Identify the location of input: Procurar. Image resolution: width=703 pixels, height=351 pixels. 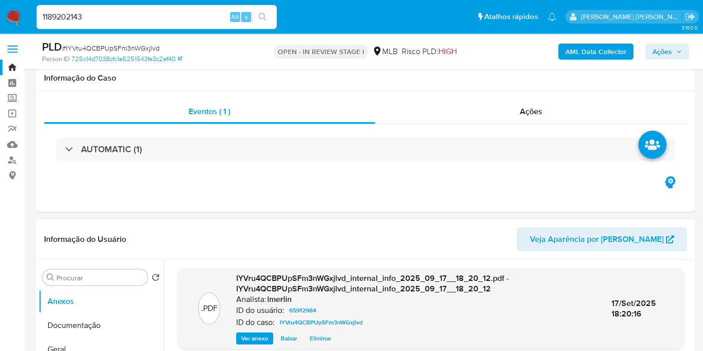
(100, 278).